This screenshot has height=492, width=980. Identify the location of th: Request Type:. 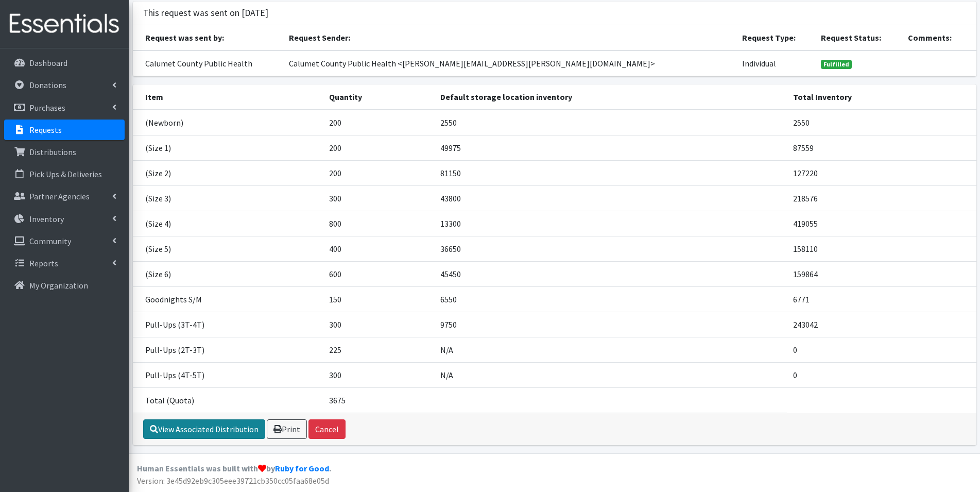
(776, 37).